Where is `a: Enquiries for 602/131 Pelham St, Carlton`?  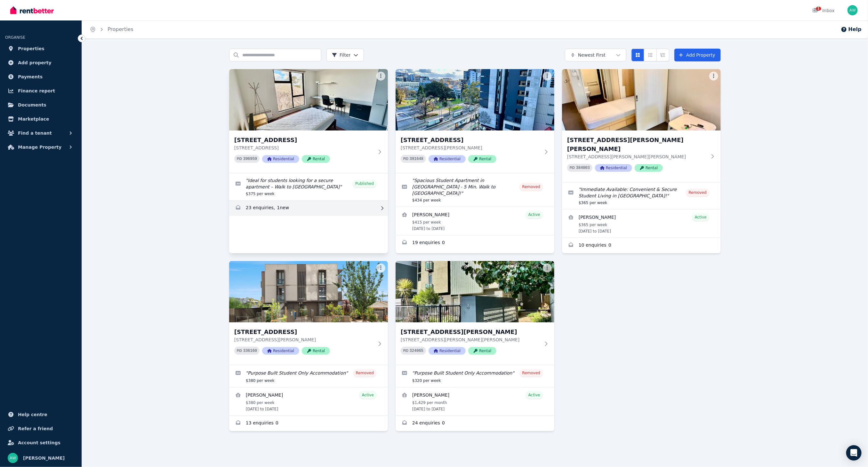
a: Enquiries for 602/131 Pelham St, Carlton is located at coordinates (475, 243).